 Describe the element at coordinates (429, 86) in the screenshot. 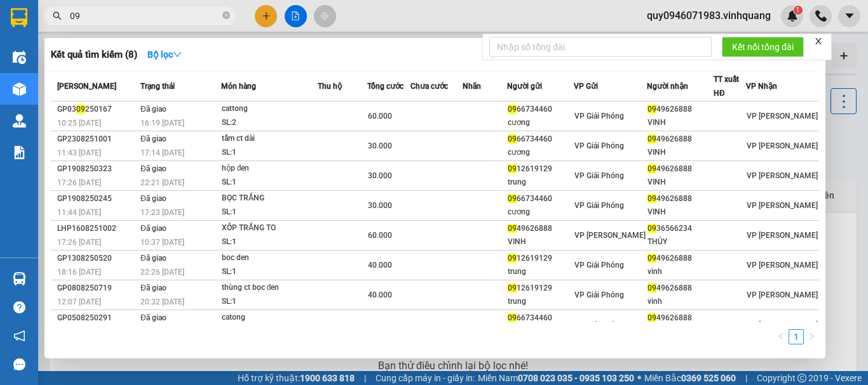

I see `span: Chưa cước` at that location.